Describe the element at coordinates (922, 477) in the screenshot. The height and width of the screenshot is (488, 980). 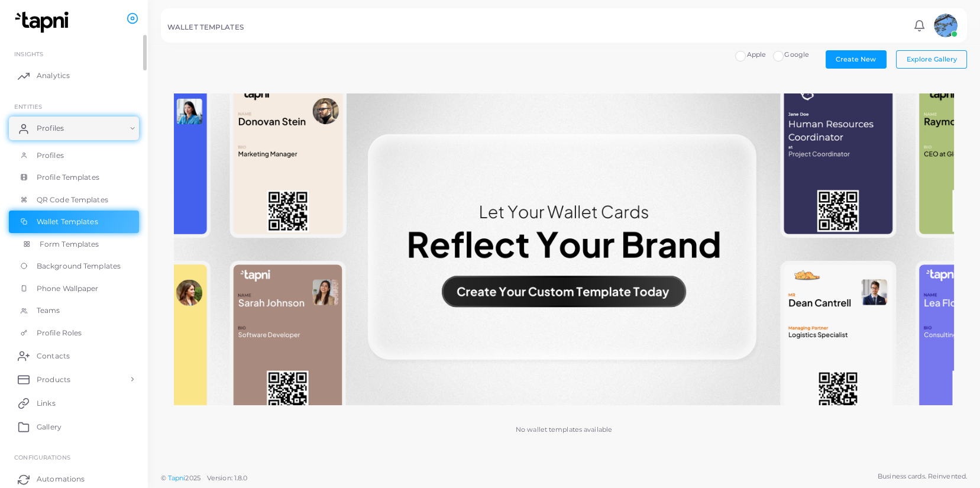
I see `span: Business cards. Reinvented.` at that location.